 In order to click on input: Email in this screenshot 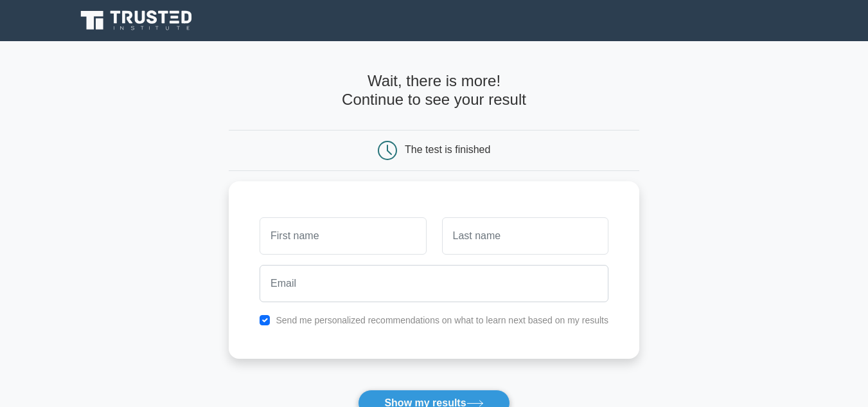, I will do `click(434, 284)`.